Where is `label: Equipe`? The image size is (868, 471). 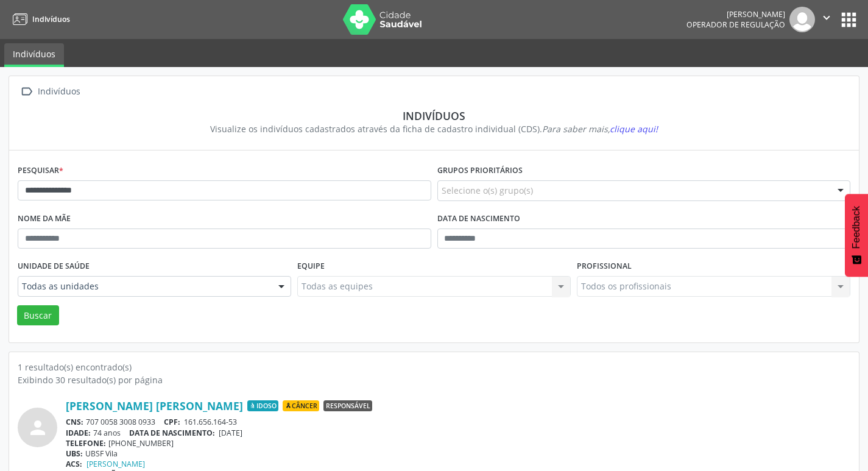 label: Equipe is located at coordinates (311, 266).